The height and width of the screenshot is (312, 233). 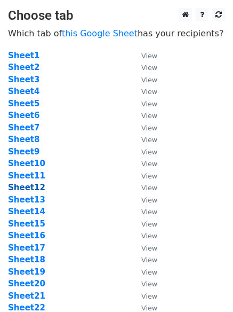 What do you see at coordinates (207, 286) in the screenshot?
I see `div: Chat Widget` at bounding box center [207, 286].